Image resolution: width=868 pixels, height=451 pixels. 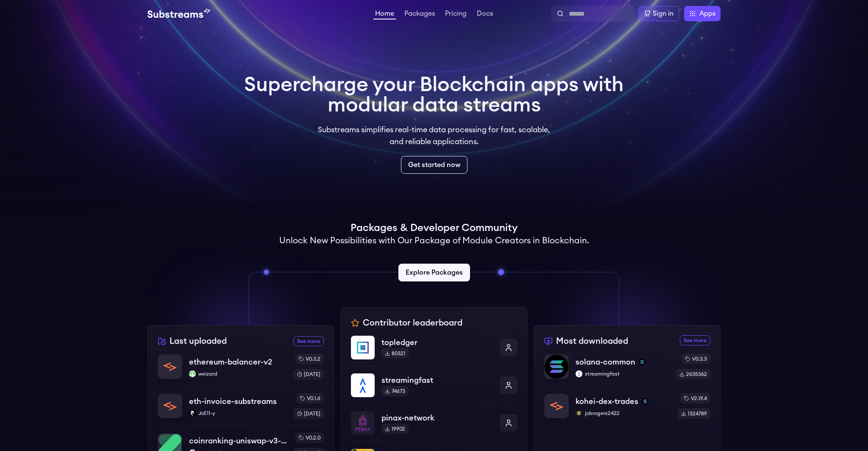 What do you see at coordinates (438, 342) in the screenshot?
I see `p: topledger` at bounding box center [438, 342].